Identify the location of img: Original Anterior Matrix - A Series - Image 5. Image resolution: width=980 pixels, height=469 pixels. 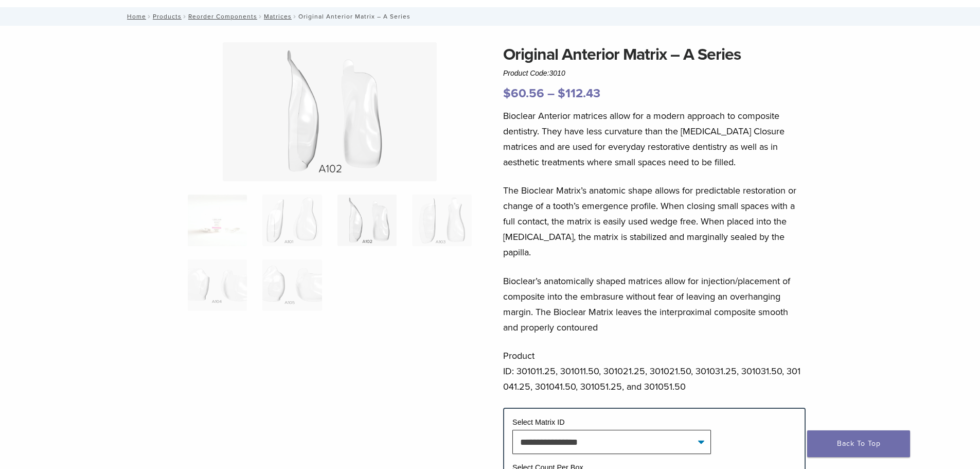
(217, 285).